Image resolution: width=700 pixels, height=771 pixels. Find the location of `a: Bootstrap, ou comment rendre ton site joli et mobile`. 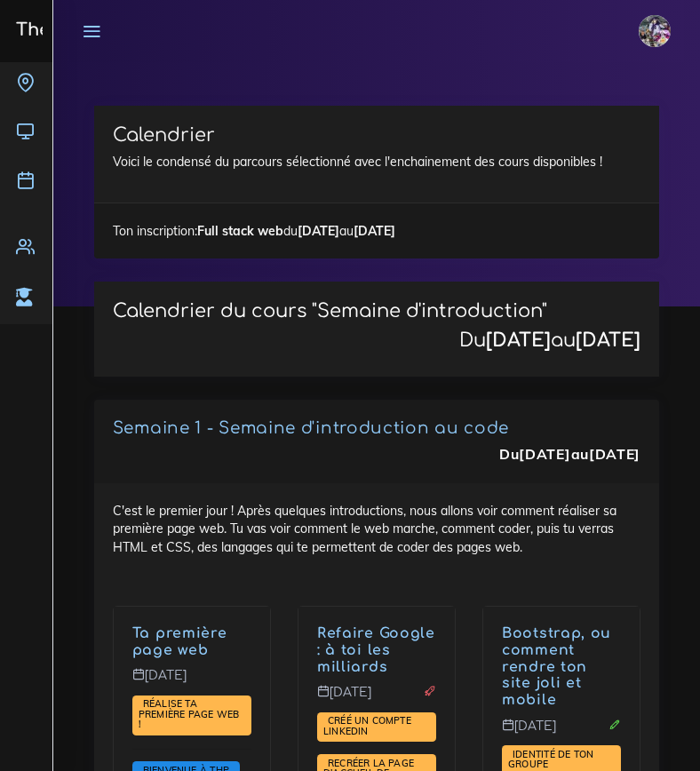

a: Bootstrap, ou comment rendre ton site joli et mobile is located at coordinates (556, 666).